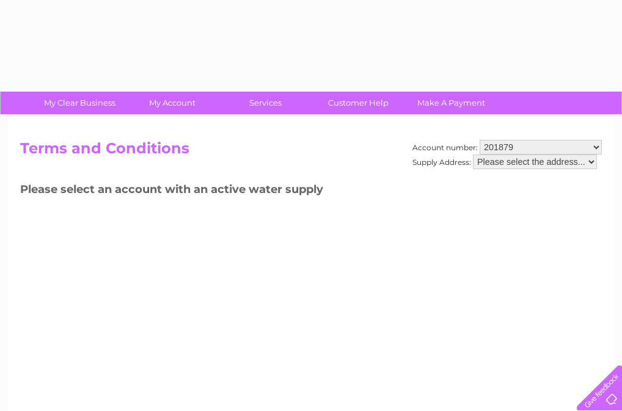 The width and height of the screenshot is (622, 411). What do you see at coordinates (311, 155) in the screenshot?
I see `h2: Terms and Conditions` at bounding box center [311, 155].